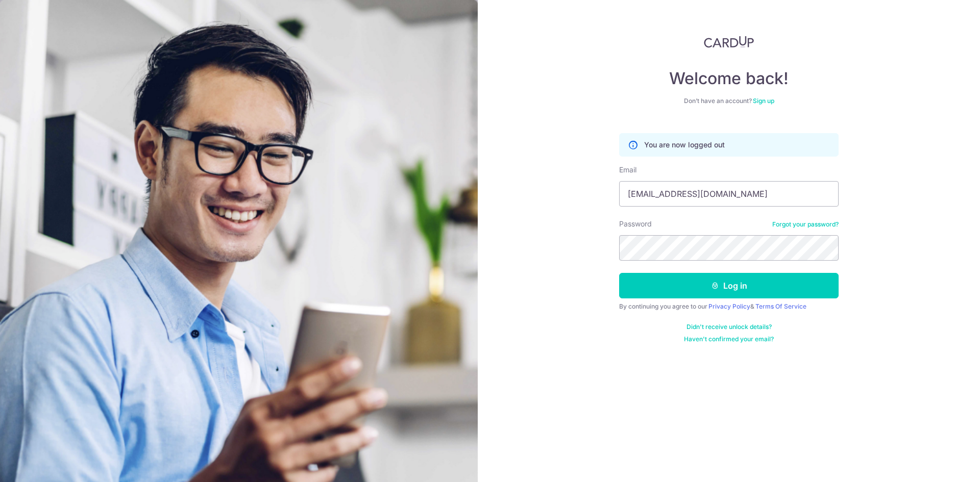 This screenshot has width=980, height=482. I want to click on a: Sign up, so click(764, 101).